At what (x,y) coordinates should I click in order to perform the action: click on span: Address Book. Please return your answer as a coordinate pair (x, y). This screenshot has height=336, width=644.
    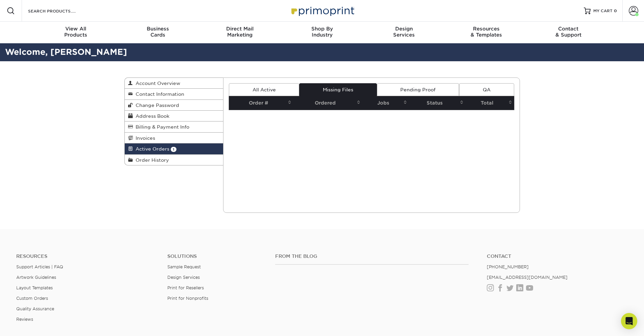
    Looking at the image, I should click on (151, 116).